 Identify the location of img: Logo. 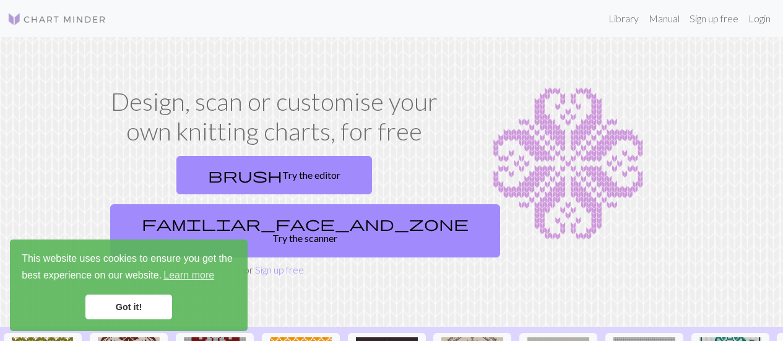
(57, 19).